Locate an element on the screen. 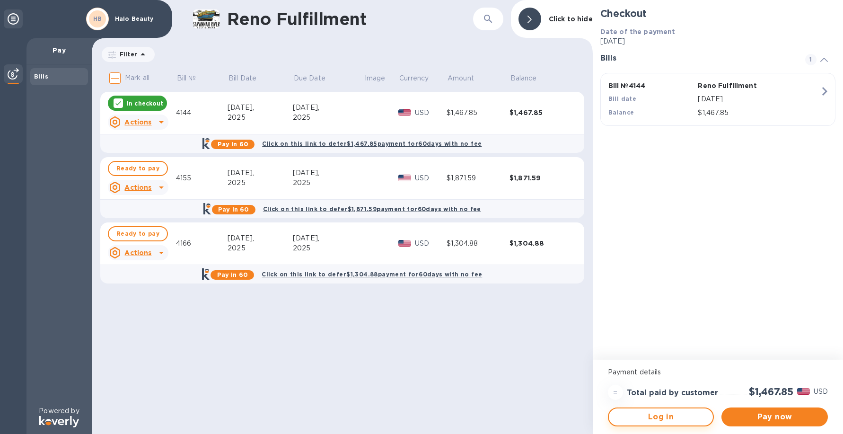  p: Image is located at coordinates (375, 78).